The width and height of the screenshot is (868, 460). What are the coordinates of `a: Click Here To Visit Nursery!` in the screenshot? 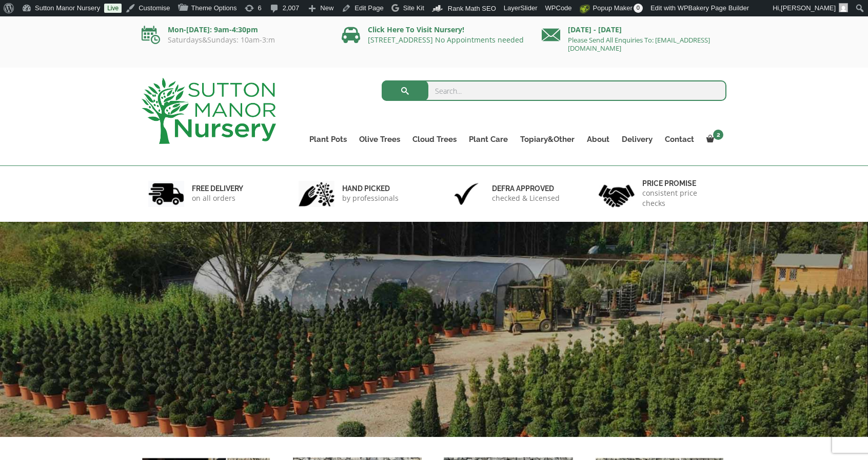 It's located at (416, 29).